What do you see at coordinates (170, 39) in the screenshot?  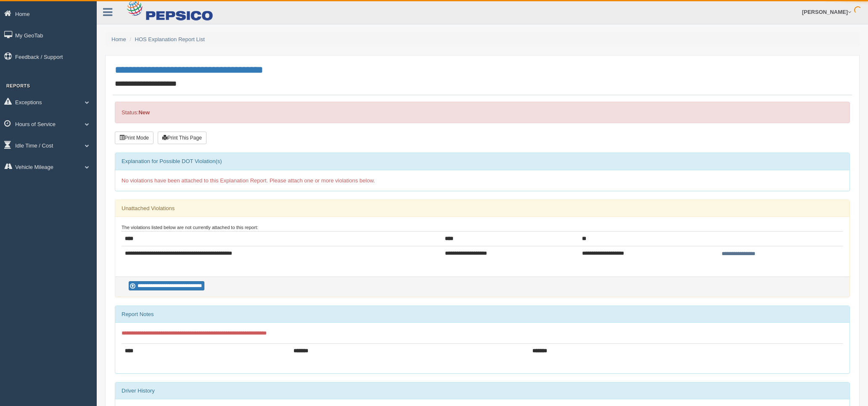 I see `a: HOS Explanation Report List` at bounding box center [170, 39].